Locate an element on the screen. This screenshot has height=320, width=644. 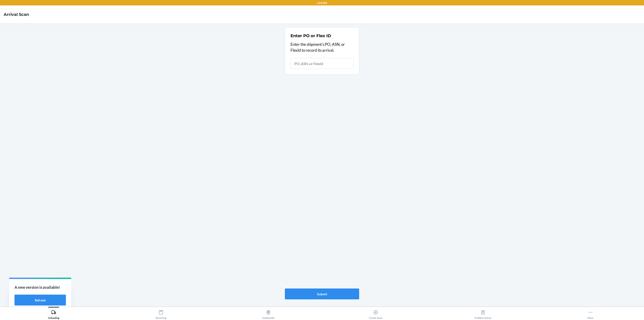
p: A new version is available! is located at coordinates (40, 288).